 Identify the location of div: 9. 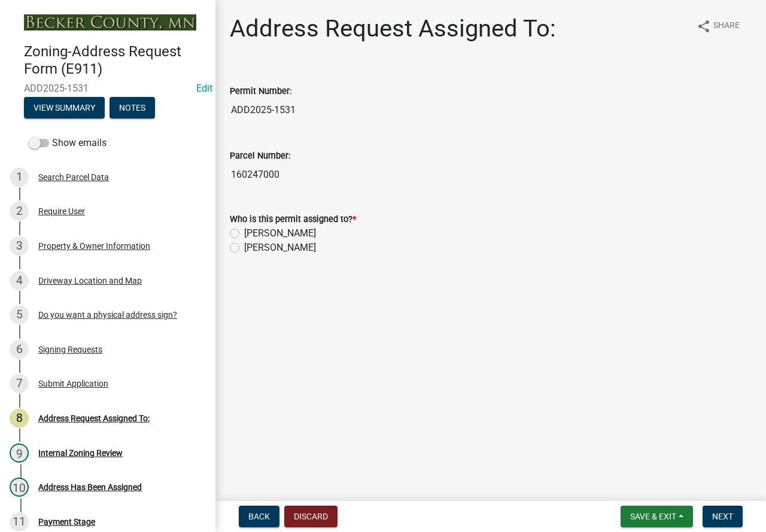
(19, 452).